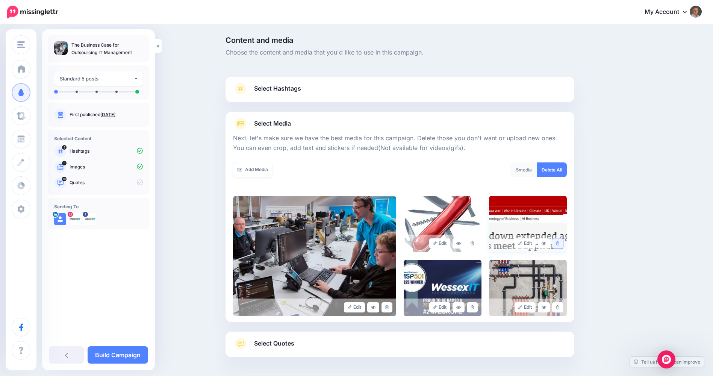  What do you see at coordinates (61, 48) in the screenshot?
I see `img: bd7408b42ae59dddffdca9c0d60f99b1_thumb.jpg` at bounding box center [61, 48].